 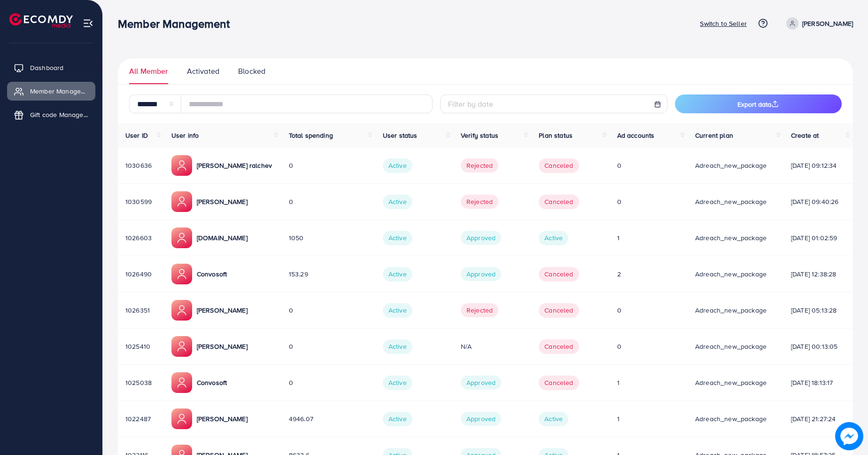 I want to click on span: 2, so click(x=619, y=274).